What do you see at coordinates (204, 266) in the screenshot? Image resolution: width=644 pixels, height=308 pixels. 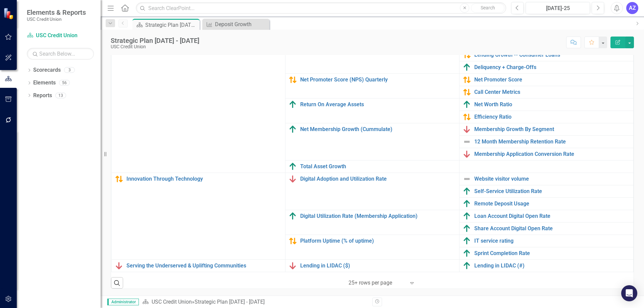 I see `a: Serving the Underserved & Uplifting Communities` at bounding box center [204, 266].